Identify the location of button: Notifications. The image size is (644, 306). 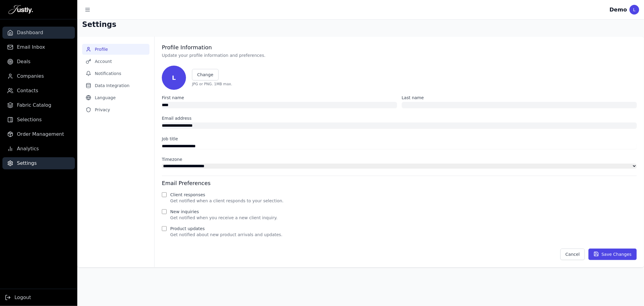
(116, 74).